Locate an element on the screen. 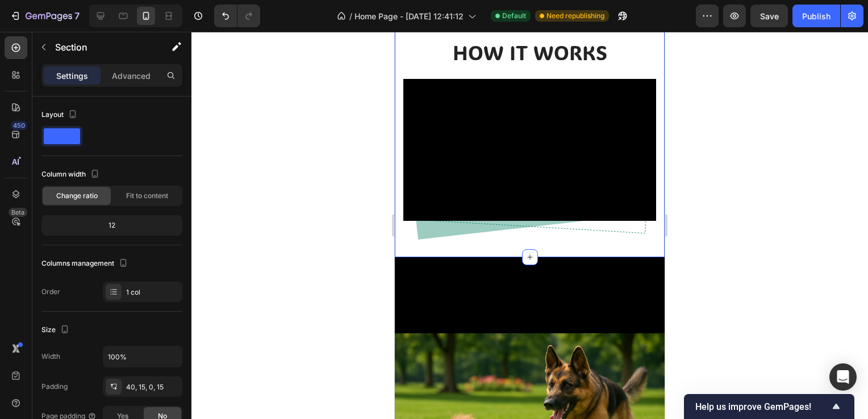 The image size is (868, 419). button: Save is located at coordinates (769, 16).